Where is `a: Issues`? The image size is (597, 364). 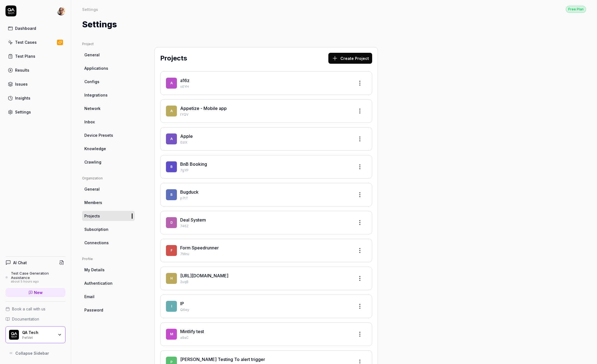
a: Issues is located at coordinates (35, 84).